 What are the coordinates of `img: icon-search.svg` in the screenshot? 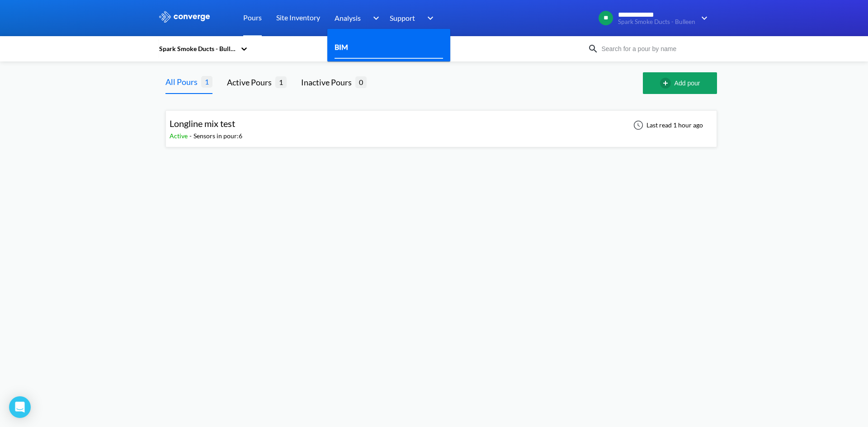 It's located at (593, 49).